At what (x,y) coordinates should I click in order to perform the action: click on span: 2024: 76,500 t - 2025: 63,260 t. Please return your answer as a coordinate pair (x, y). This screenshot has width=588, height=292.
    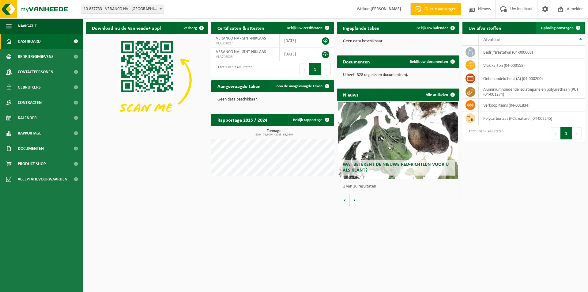
    Looking at the image, I should click on (274, 135).